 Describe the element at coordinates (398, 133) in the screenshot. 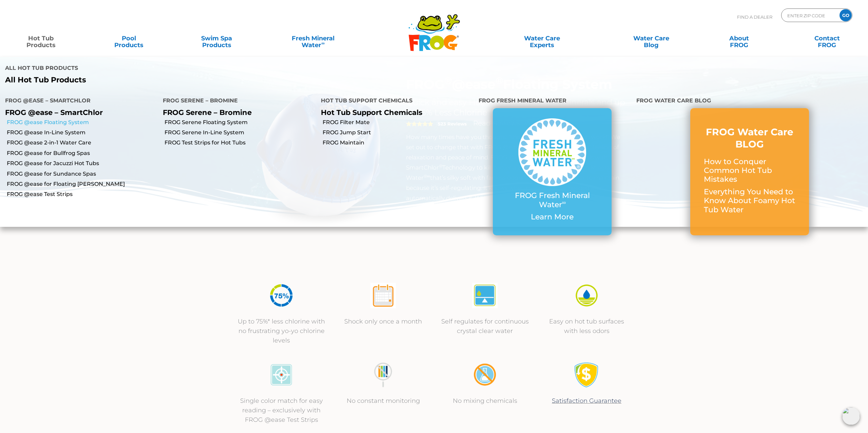

I see `a: FROG Jump Start` at that location.